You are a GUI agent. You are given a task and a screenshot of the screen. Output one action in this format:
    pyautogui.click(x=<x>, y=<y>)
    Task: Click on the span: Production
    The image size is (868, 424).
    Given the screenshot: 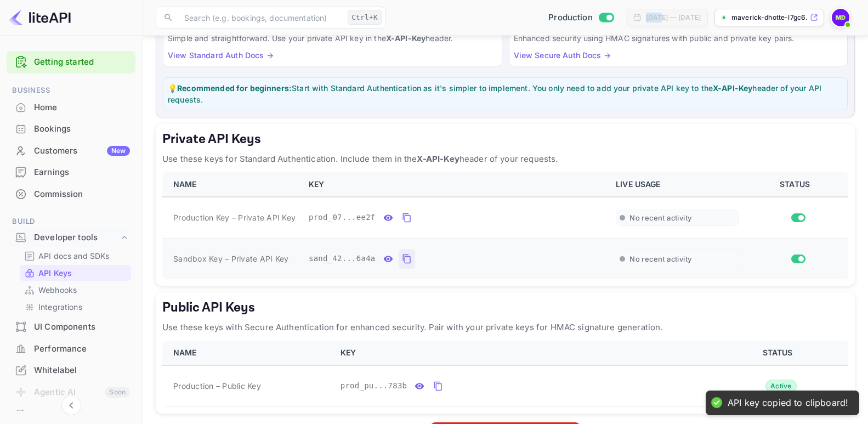 What is the action you would take?
    pyautogui.click(x=570, y=18)
    